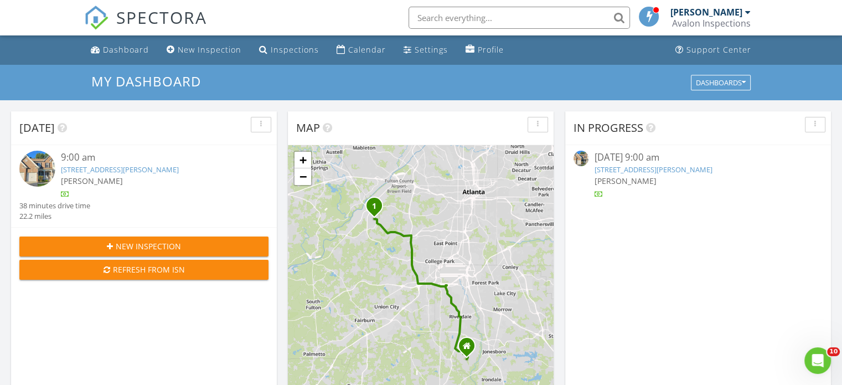 The height and width of the screenshot is (385, 842). Describe the element at coordinates (204, 50) in the screenshot. I see `a: New Inspection` at that location.